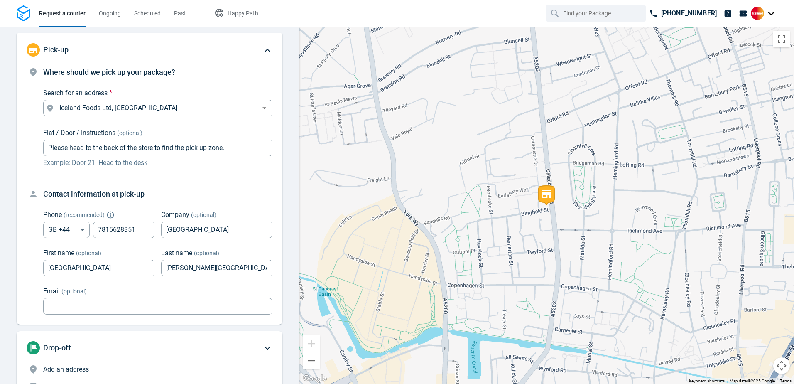  I want to click on span: Add an address, so click(66, 369).